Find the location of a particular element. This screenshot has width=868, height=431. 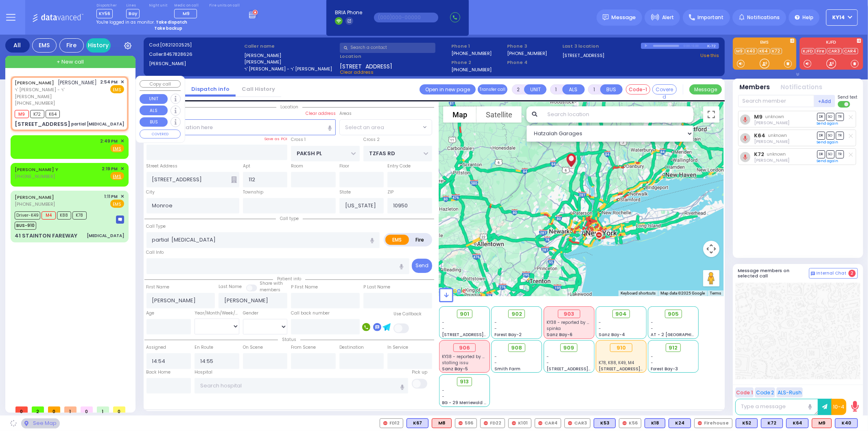

span: Yoel Polatsek is located at coordinates (772, 141).